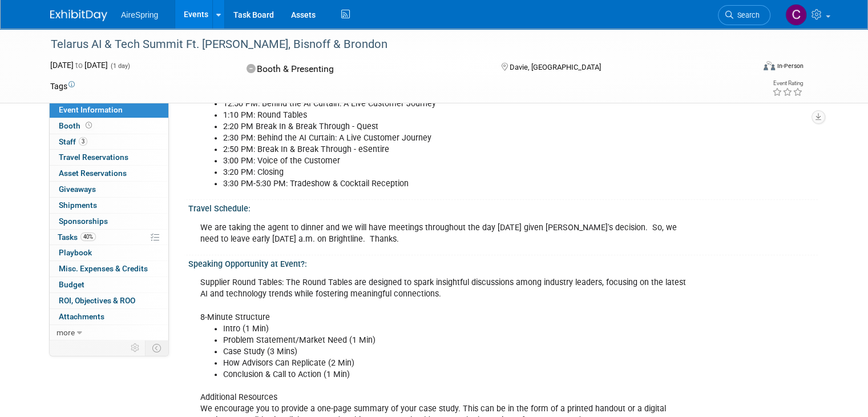  Describe the element at coordinates (82, 316) in the screenshot. I see `span: Attachments` at that location.